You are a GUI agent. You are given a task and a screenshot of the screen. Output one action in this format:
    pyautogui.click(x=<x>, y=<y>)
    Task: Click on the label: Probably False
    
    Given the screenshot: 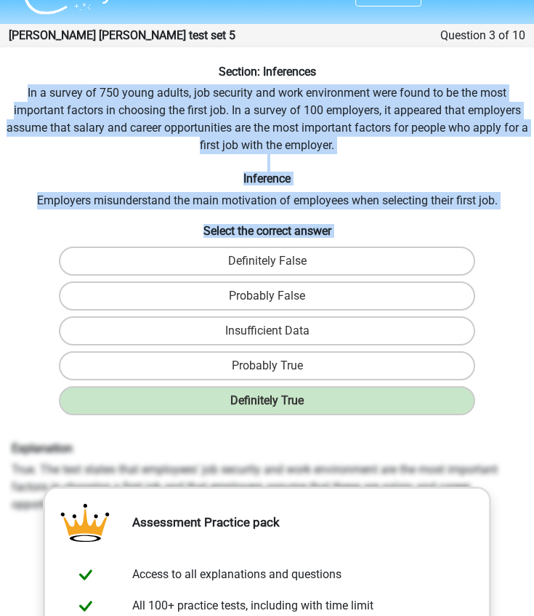 What is the action you would take?
    pyautogui.click(x=268, y=296)
    